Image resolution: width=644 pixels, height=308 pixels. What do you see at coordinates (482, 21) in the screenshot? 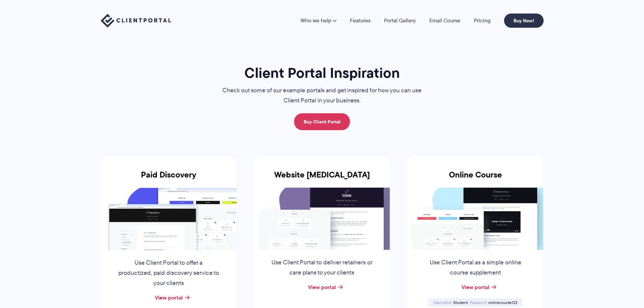
I see `a: Pricing` at bounding box center [482, 21].